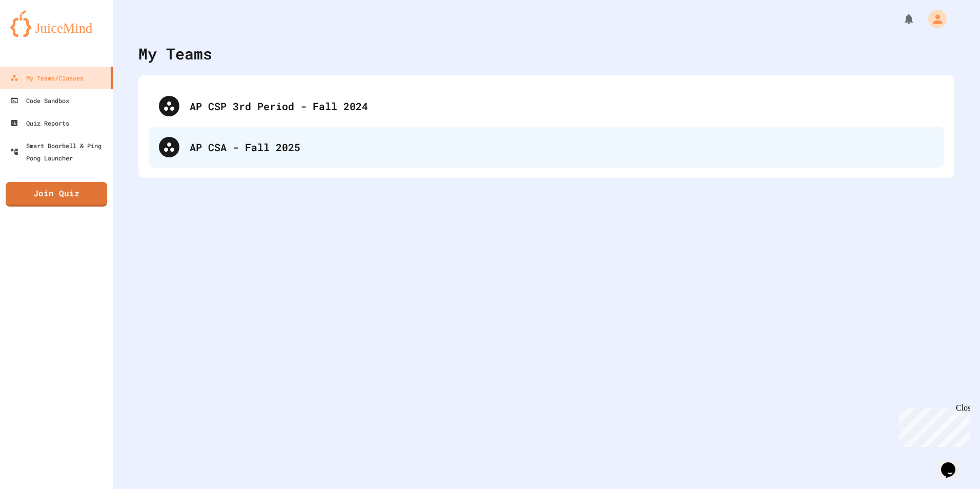 Image resolution: width=980 pixels, height=489 pixels. What do you see at coordinates (57, 195) in the screenshot?
I see `a: Join Quiz` at bounding box center [57, 195].